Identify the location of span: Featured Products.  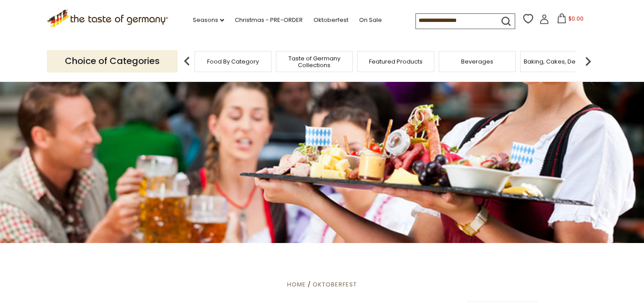
(396, 61).